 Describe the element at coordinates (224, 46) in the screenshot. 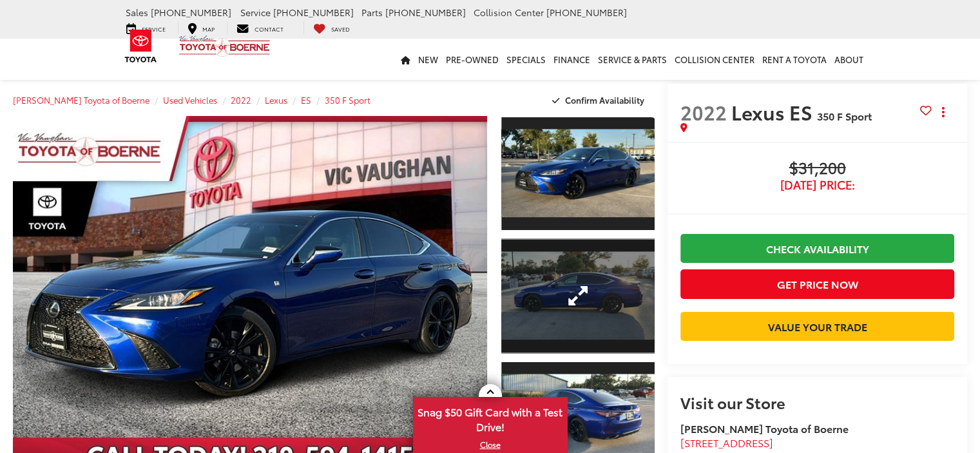

I see `img: Vic Vaughan Toyota of Boerne` at that location.